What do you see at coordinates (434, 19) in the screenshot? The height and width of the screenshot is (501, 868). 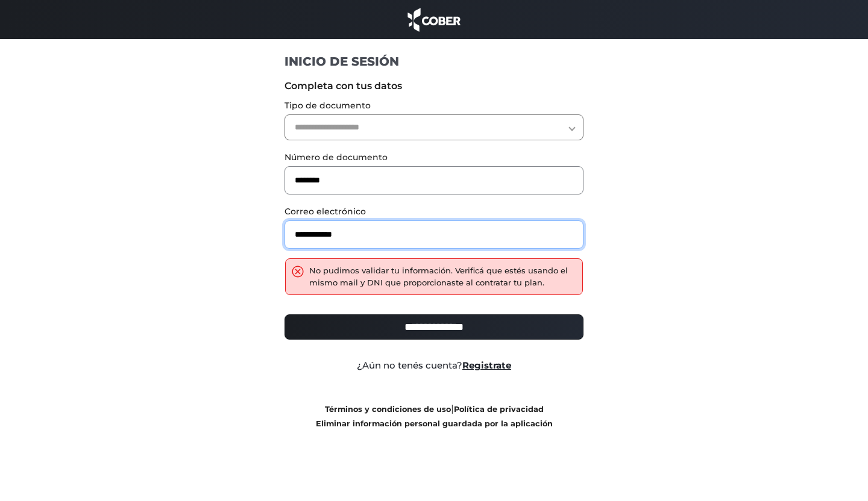 I see `img: cober_marca.png` at bounding box center [434, 19].